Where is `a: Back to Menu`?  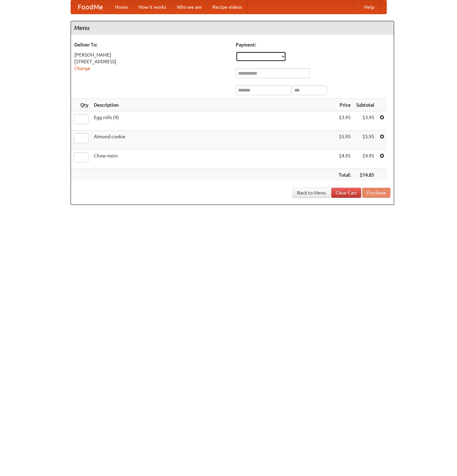
a: Back to Menu is located at coordinates (311, 192).